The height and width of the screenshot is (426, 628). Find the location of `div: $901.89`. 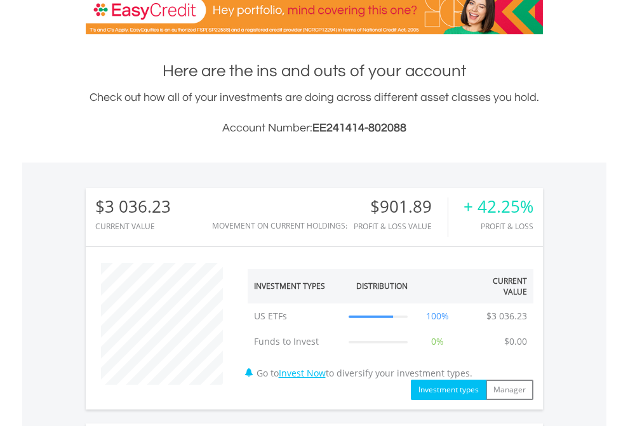

div: $901.89 is located at coordinates (401, 206).